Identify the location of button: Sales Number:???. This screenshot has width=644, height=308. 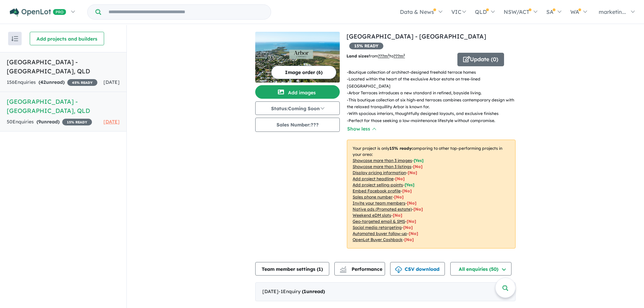
(297, 125).